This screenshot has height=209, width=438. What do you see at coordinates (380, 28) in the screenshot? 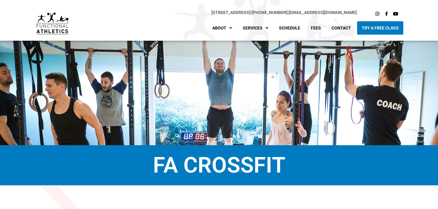
I see `a: Try A Free Class` at bounding box center [380, 28].